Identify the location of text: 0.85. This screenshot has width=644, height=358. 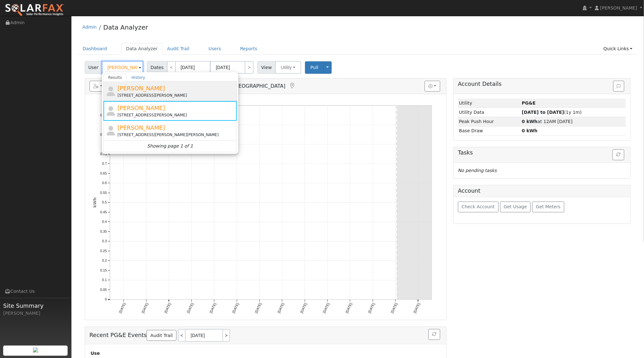
(103, 135).